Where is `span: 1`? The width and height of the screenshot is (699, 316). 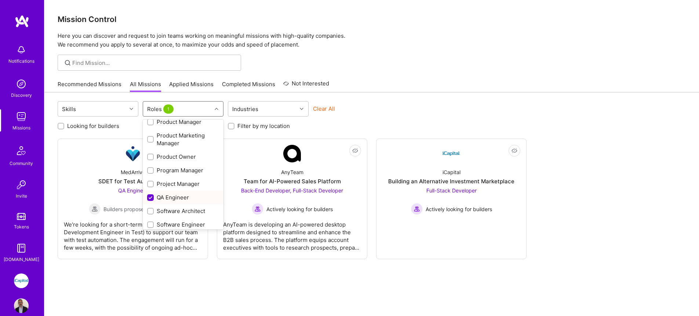 span: 1 is located at coordinates (168, 109).